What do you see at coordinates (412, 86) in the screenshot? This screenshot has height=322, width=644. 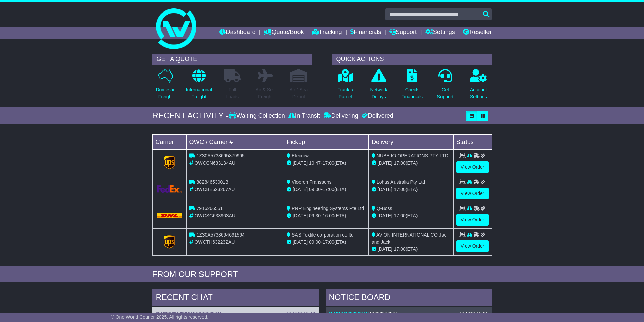 I see `a: CheckFinancials` at bounding box center [412, 86].